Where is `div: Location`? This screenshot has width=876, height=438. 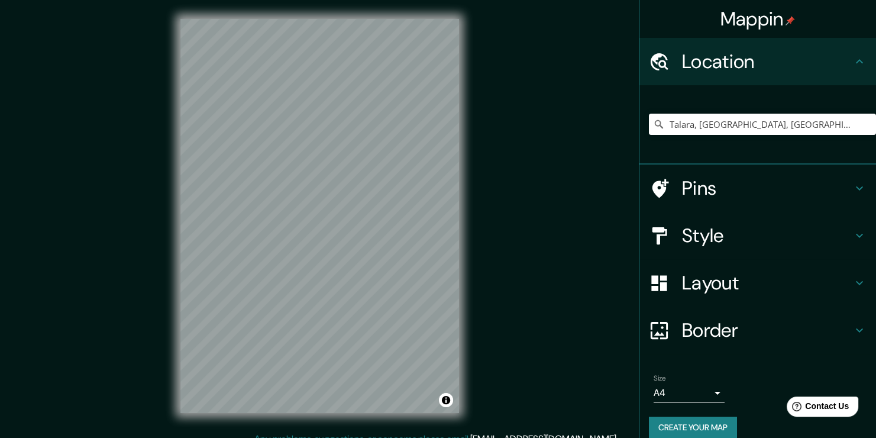 div: Location is located at coordinates (758, 62).